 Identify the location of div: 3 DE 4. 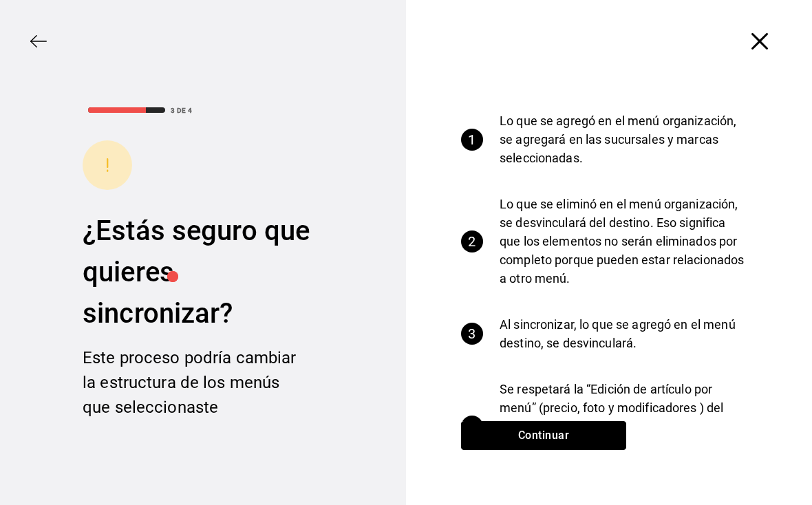
(181, 110).